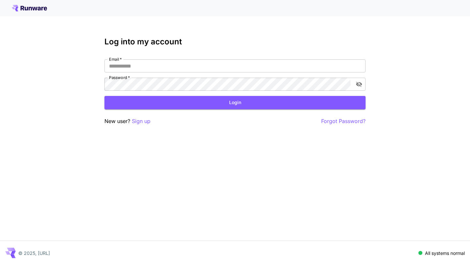  Describe the element at coordinates (343, 121) in the screenshot. I see `p: Forgot Password?` at that location.